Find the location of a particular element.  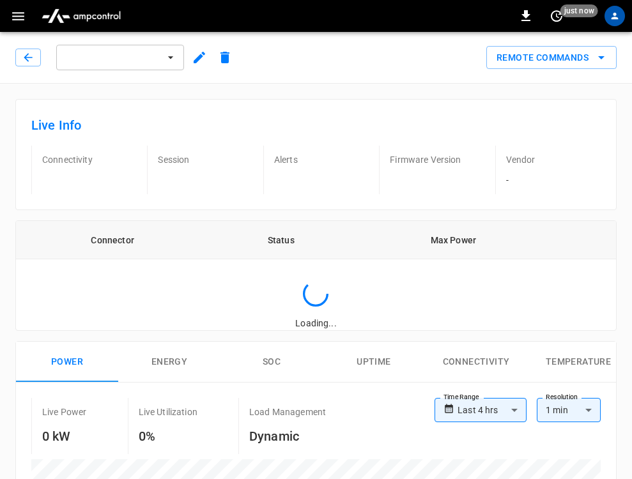

p: Live Power is located at coordinates (65, 412).